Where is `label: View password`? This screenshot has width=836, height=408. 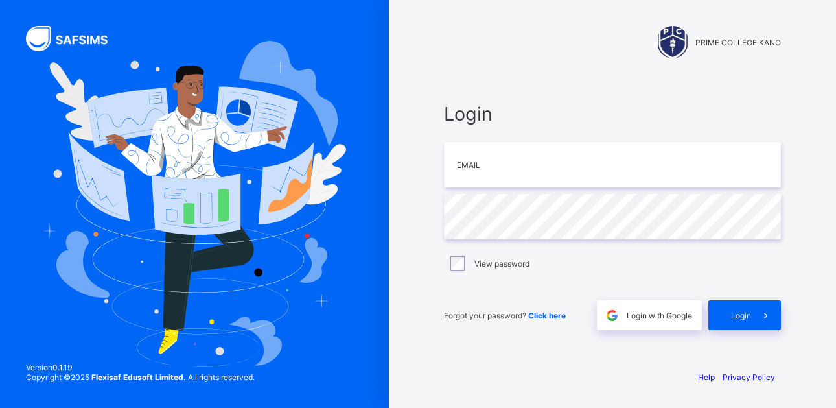
label: View password is located at coordinates (502, 263).